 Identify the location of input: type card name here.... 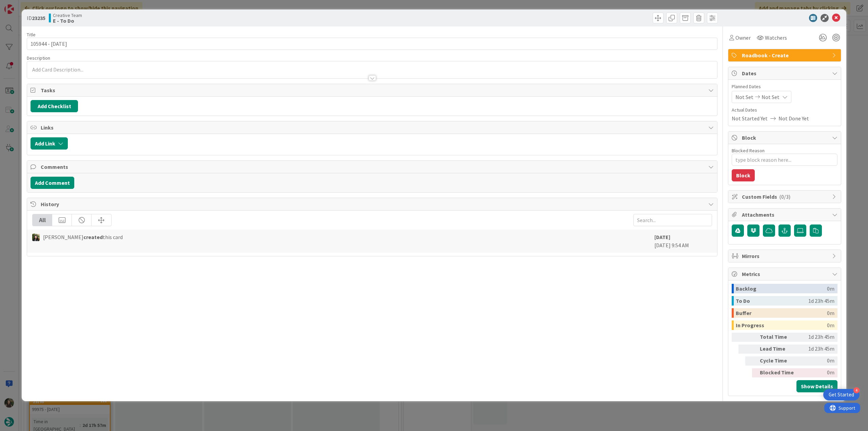
(372, 44).